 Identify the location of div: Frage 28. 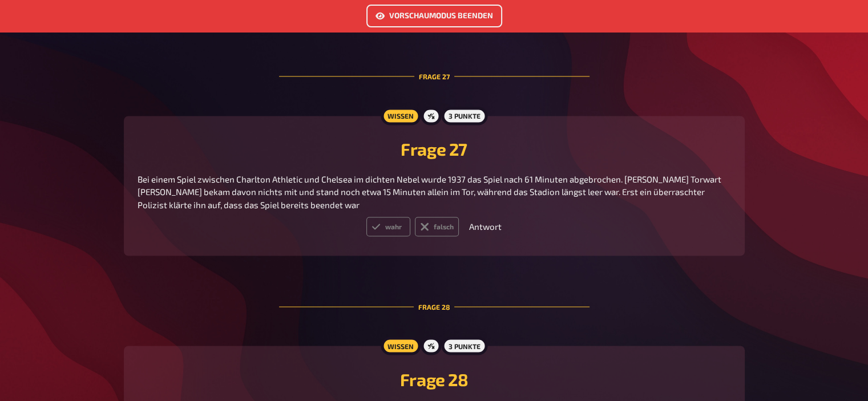
(434, 306).